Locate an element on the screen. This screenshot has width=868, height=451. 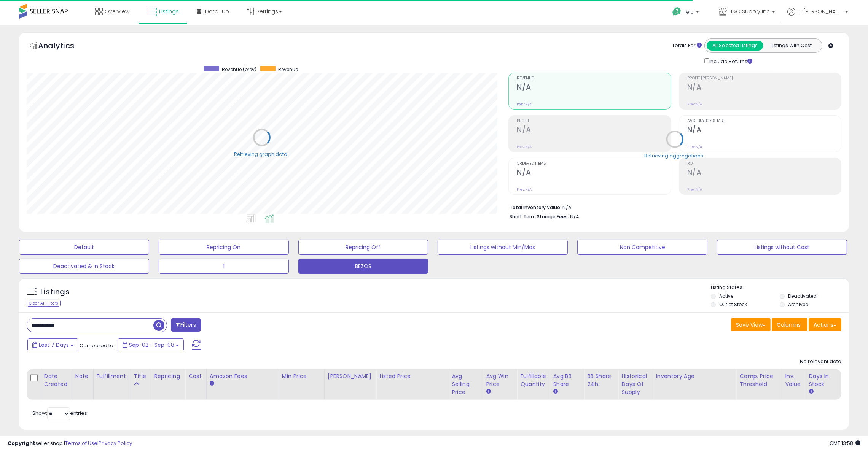
button: Listings without Min/Max is located at coordinates (503, 247).